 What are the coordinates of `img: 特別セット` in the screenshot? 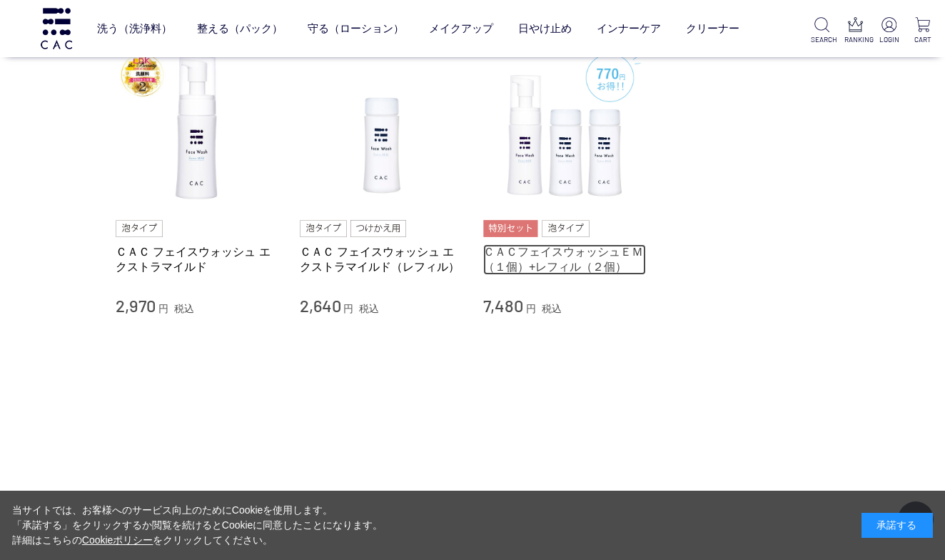 It's located at (510, 228).